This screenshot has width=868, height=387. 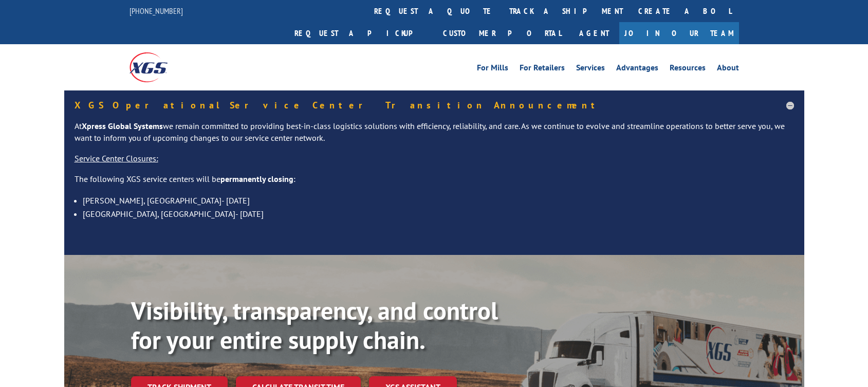 I want to click on a: For Retailers, so click(x=542, y=69).